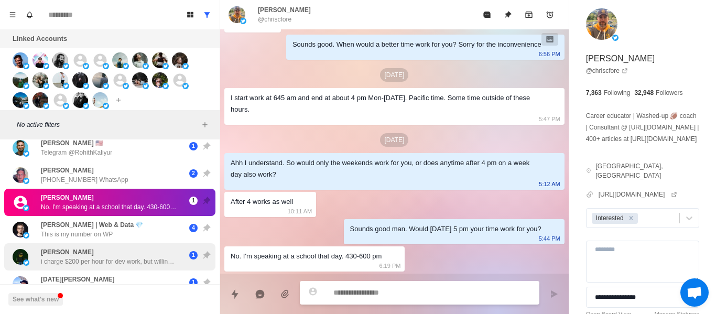  Describe the element at coordinates (260, 294) in the screenshot. I see `button: Reply with AI` at that location.